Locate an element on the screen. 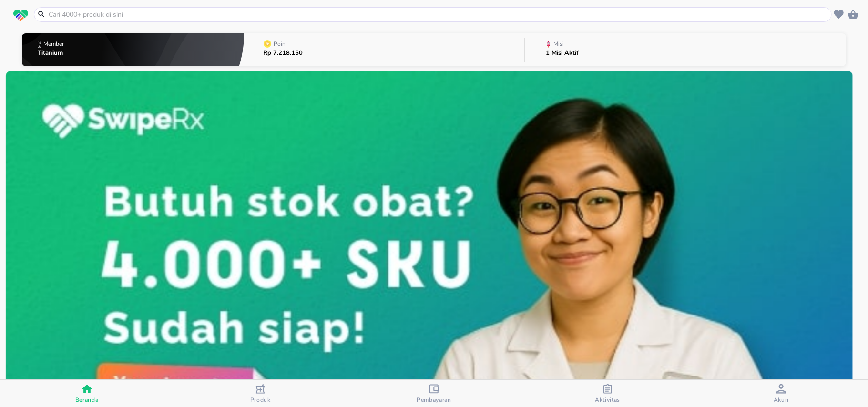  span: Aktivitas is located at coordinates (607, 400).